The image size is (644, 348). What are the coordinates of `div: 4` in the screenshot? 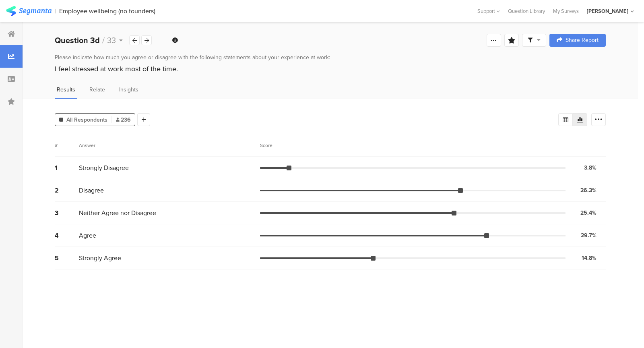 It's located at (67, 235).